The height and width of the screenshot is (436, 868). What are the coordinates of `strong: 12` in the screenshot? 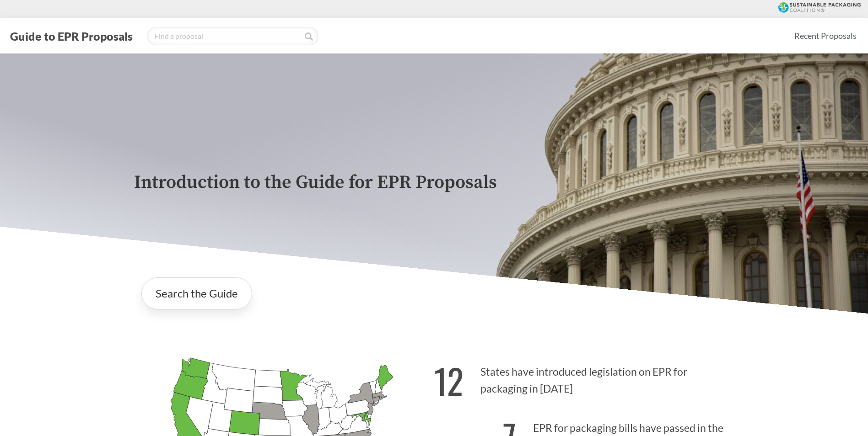 It's located at (449, 381).